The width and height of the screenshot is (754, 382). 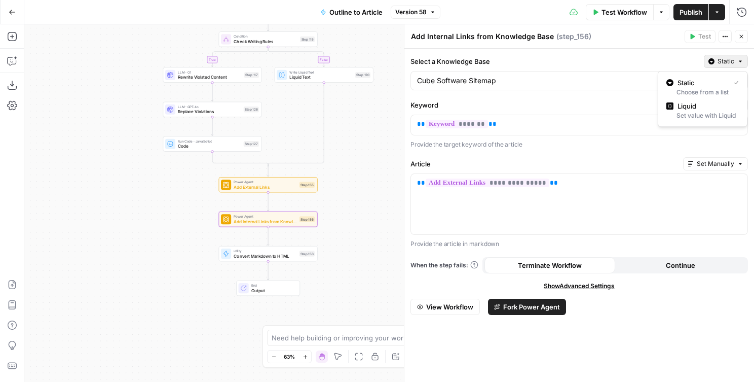 I want to click on input: Cube Software Sitemap, so click(x=573, y=81).